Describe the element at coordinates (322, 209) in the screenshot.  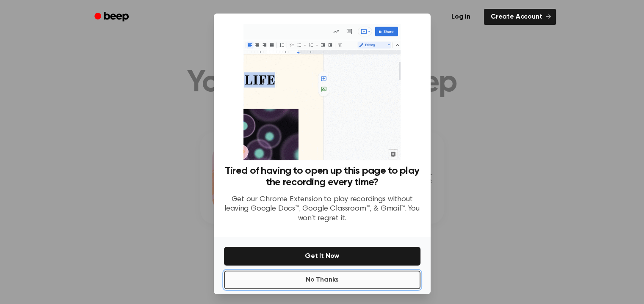
I see `p: Get our Chrome Extension to play recordings without leaving Google Docs™, Google Classroom™, & Gm...` at that location.